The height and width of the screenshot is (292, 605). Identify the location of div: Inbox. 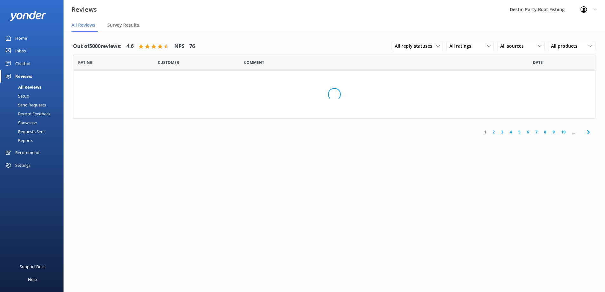
(21, 51).